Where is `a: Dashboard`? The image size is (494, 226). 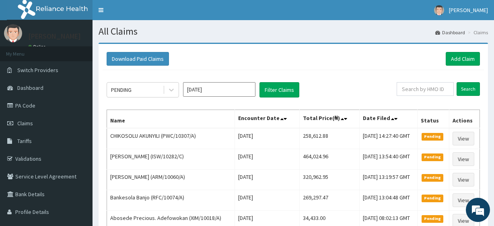 a: Dashboard is located at coordinates (450, 32).